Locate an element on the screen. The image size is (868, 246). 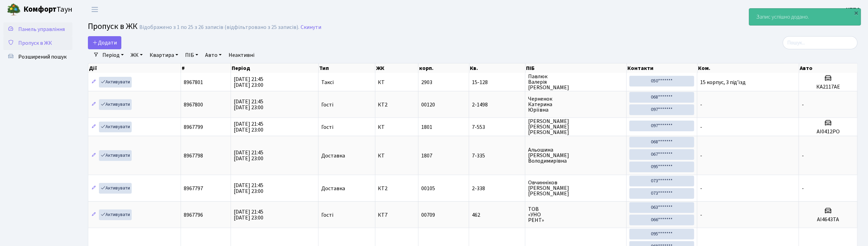
span: Таксі is located at coordinates (328, 82).